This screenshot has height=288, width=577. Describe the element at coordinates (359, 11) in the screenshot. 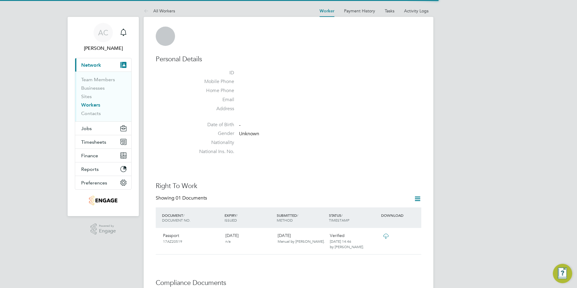

I see `a: Payment History` at that location.